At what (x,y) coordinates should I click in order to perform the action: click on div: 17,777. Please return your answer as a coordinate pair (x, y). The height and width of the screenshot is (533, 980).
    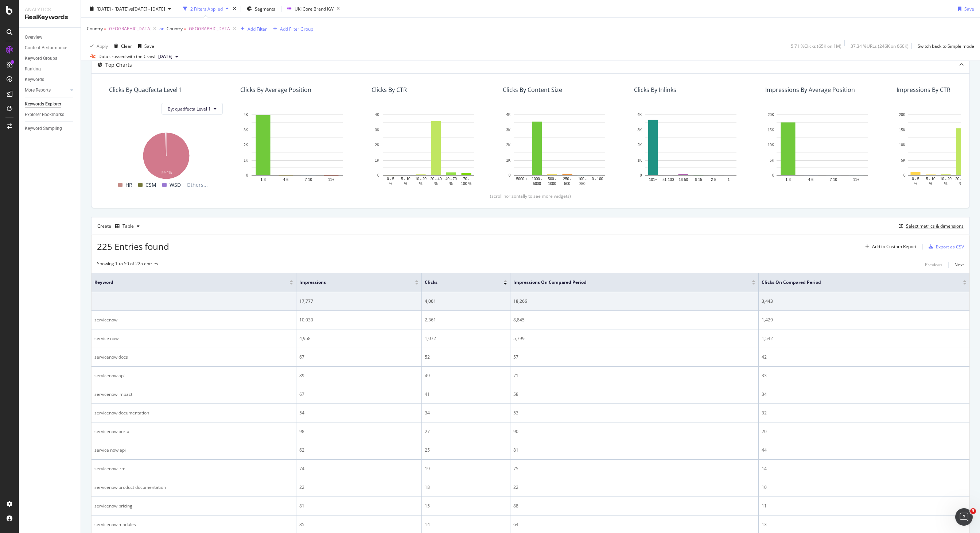
    Looking at the image, I should click on (359, 301).